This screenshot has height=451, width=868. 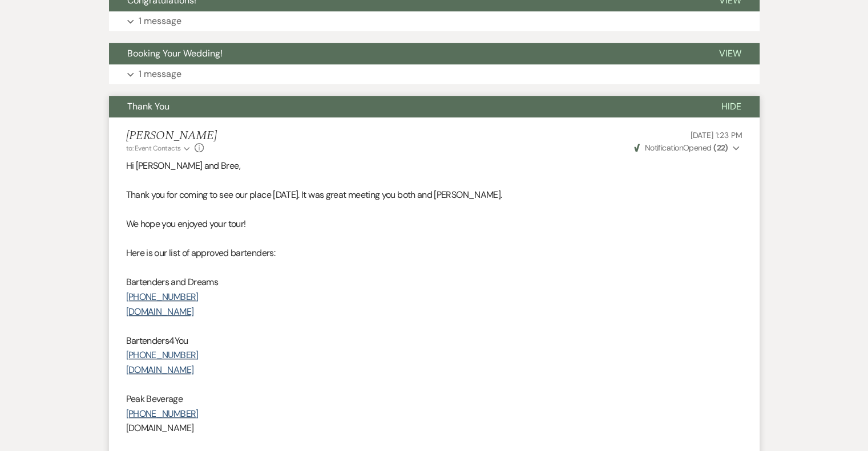 I want to click on span: Opened, so click(x=680, y=148).